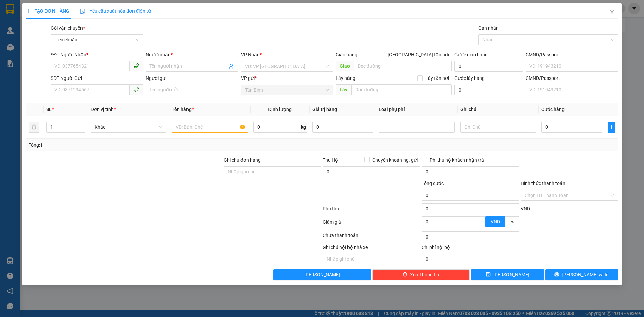 The height and width of the screenshot is (317, 644). What do you see at coordinates (499, 127) in the screenshot?
I see `input: Ghi Chú` at bounding box center [499, 127].